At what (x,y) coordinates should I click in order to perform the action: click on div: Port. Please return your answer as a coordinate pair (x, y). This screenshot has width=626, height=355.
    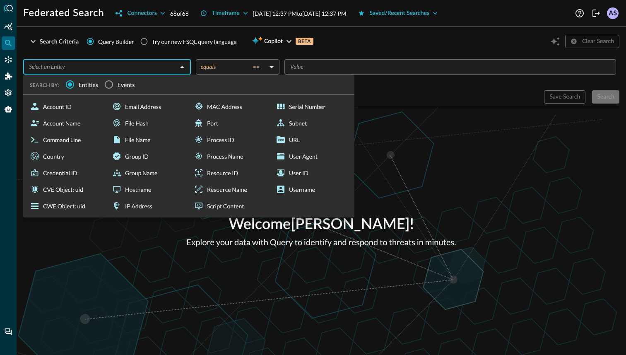
    Looking at the image, I should click on (230, 123).